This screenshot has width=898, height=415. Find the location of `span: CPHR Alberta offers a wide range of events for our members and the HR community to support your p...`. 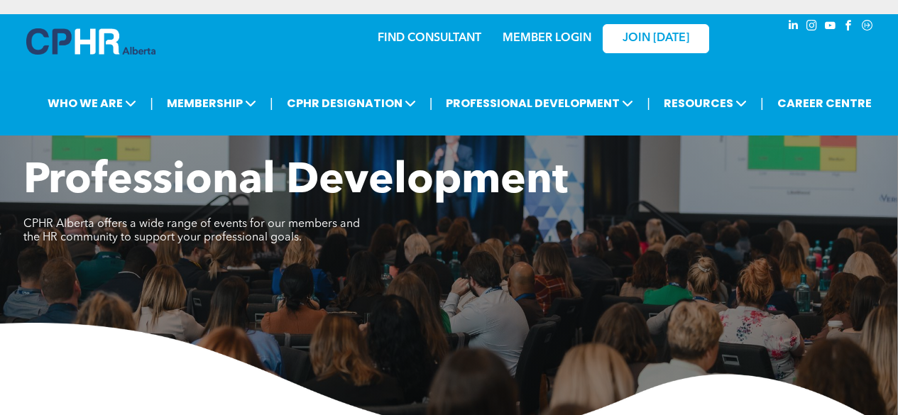

span: CPHR Alberta offers a wide range of events for our members and the HR community to support your p... is located at coordinates (192, 231).